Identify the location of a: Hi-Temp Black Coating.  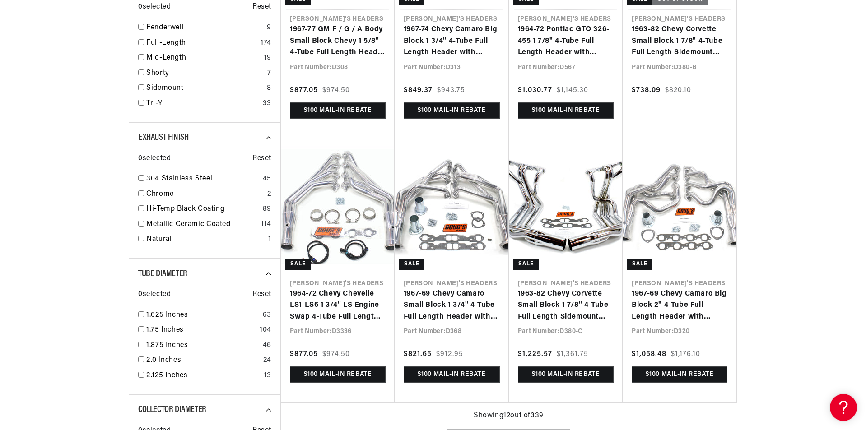
(203, 209).